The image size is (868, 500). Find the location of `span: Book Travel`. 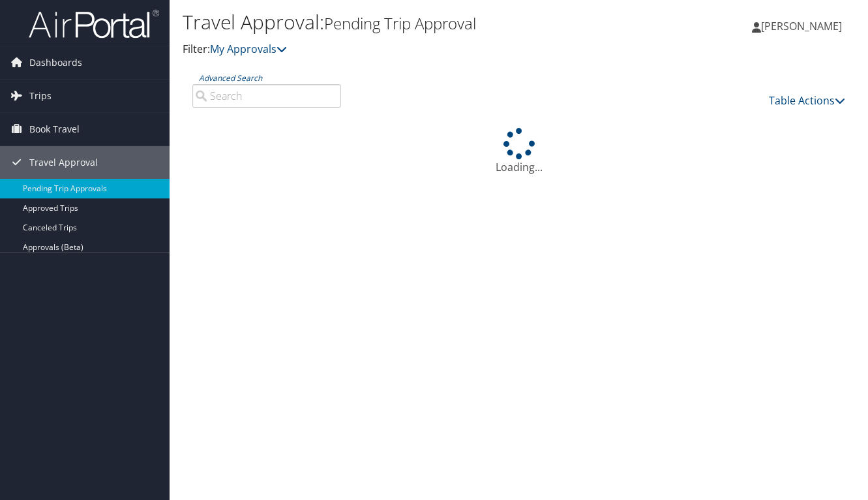

span: Book Travel is located at coordinates (54, 129).